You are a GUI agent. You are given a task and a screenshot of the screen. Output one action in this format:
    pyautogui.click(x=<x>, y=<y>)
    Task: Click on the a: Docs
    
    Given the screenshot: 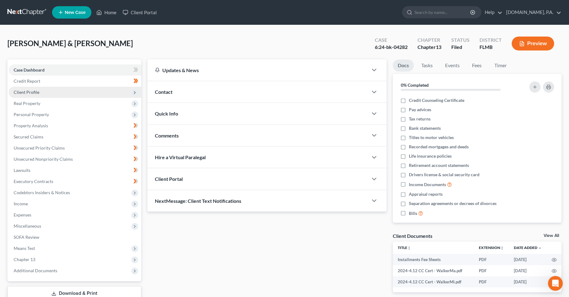 What is the action you would take?
    pyautogui.click(x=403, y=65)
    